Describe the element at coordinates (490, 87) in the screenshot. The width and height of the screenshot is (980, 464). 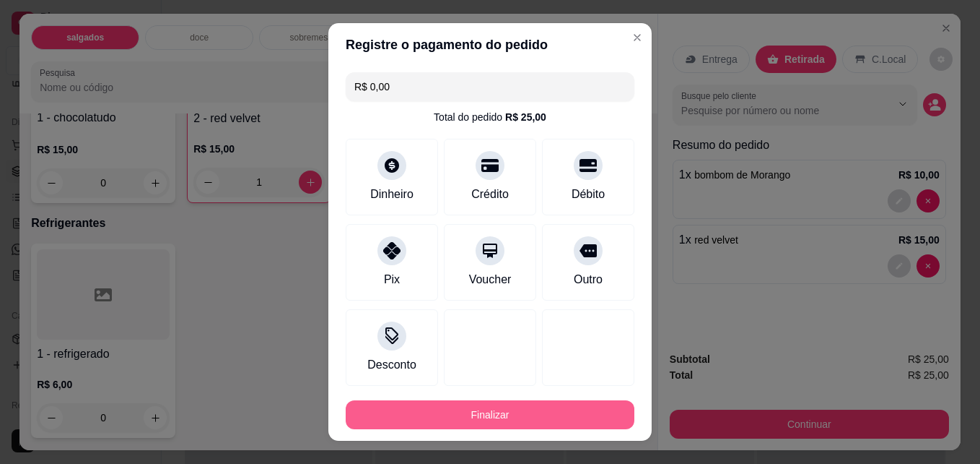
I see `input: Ex.: hambúrguer de cordeiro` at that location.